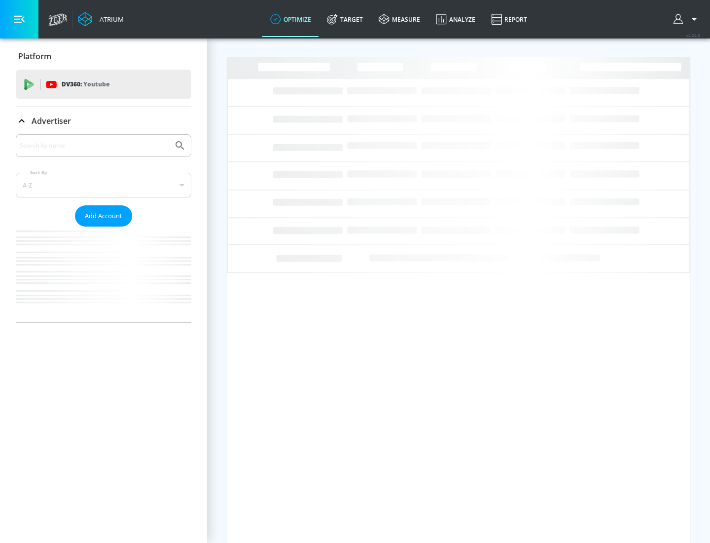  What do you see at coordinates (96, 84) in the screenshot?
I see `p: Youtube` at bounding box center [96, 84].